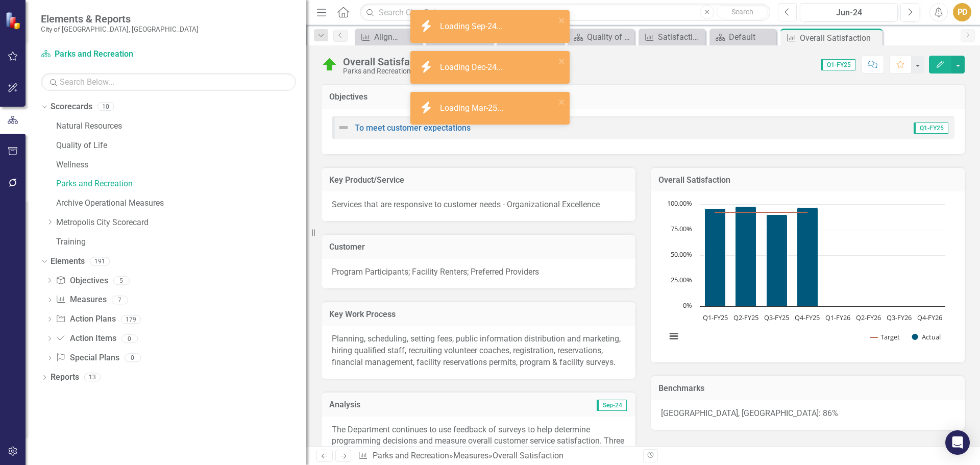 The image size is (980, 465). What do you see at coordinates (715, 317) in the screenshot?
I see `text: Q1-FY25` at bounding box center [715, 317].